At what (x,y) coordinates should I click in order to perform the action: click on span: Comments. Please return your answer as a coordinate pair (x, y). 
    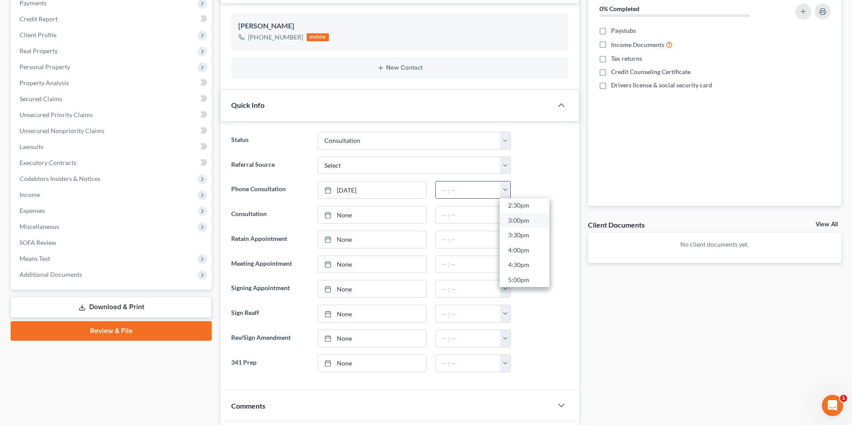
    Looking at the image, I should click on (248, 406).